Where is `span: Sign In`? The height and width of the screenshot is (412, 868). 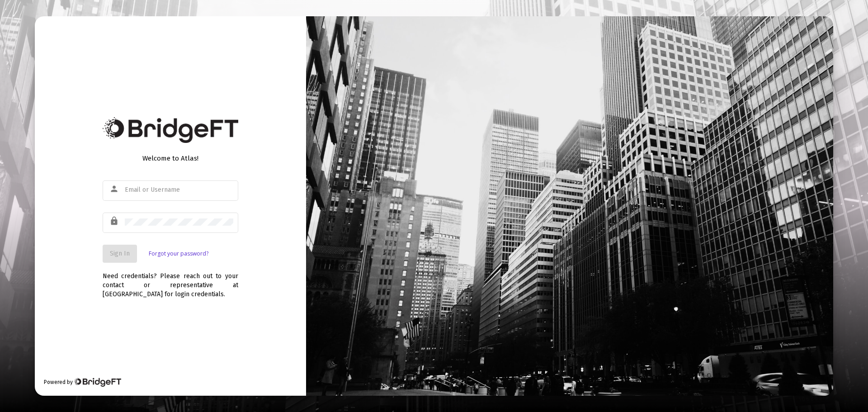
span: Sign In is located at coordinates (120, 253).